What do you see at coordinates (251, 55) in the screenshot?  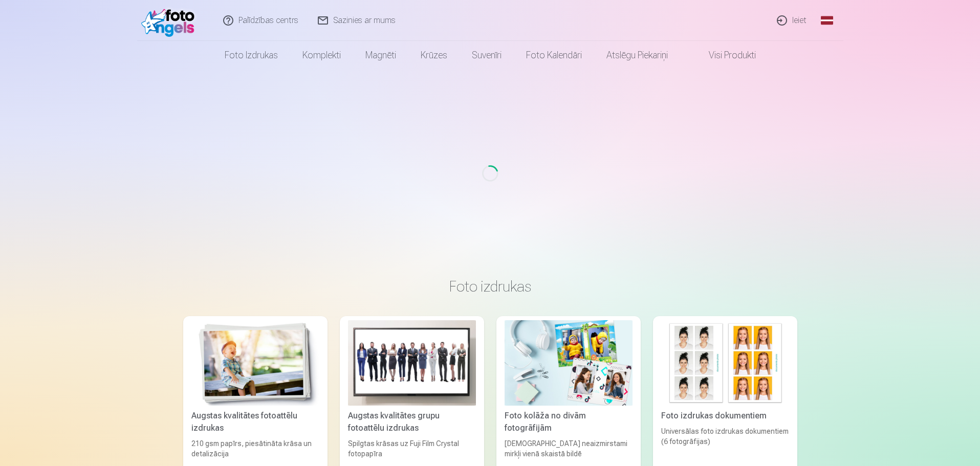 I see `a: Foto izdrukas` at bounding box center [251, 55].